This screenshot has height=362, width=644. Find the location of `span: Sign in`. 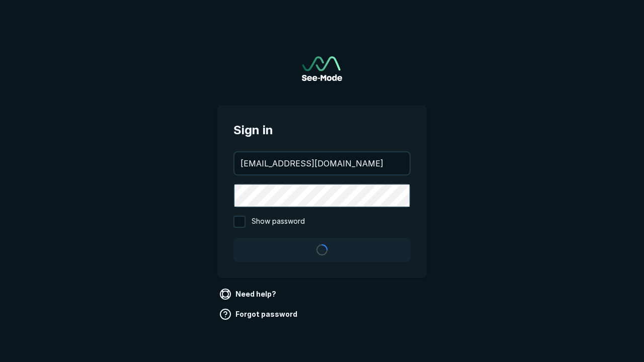

span: Sign in is located at coordinates (322, 130).